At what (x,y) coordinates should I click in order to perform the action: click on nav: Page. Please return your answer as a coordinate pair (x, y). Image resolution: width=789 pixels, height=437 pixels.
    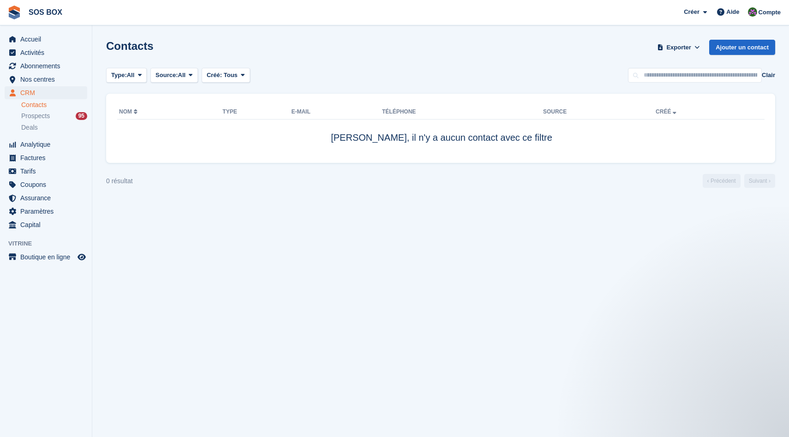
    Looking at the image, I should click on (738, 181).